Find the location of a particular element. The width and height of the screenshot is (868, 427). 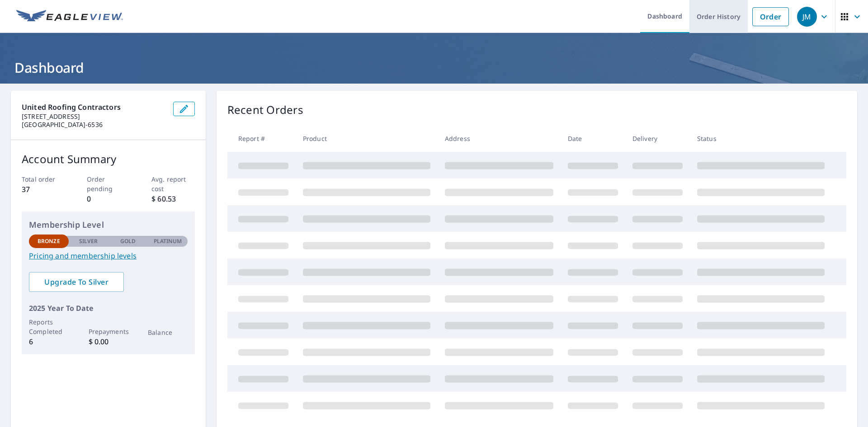

p: Prepayments is located at coordinates (109, 332).